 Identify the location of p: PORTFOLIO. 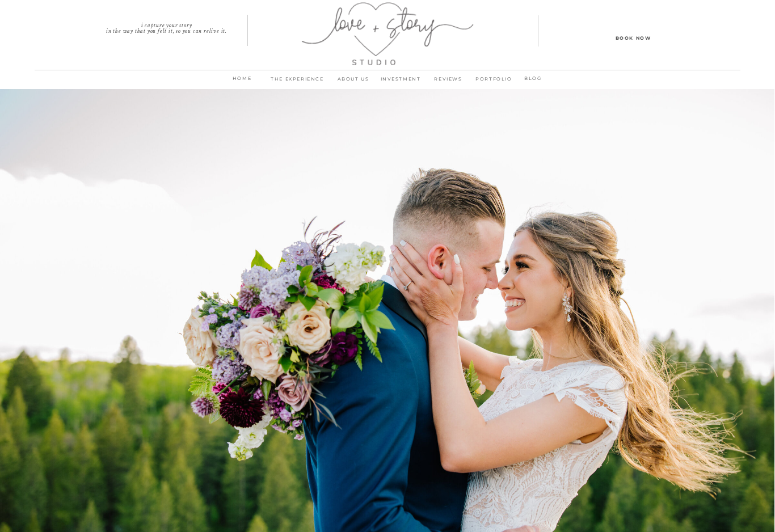
(493, 82).